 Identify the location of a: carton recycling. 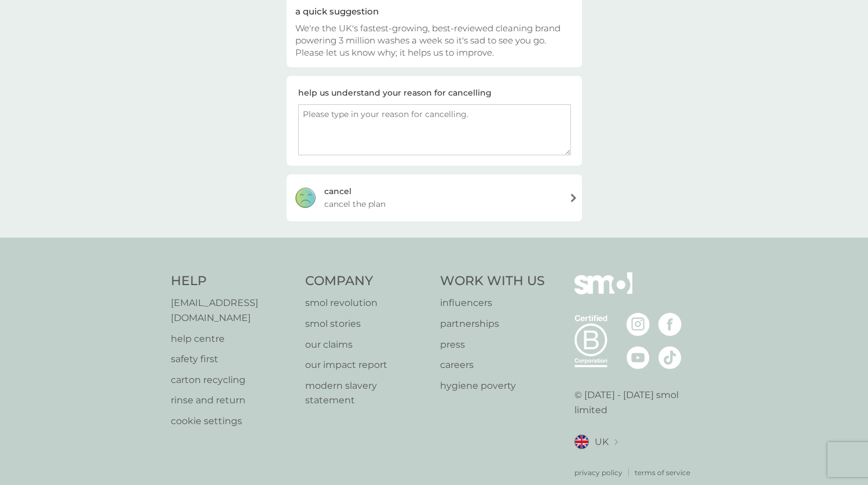
(232, 380).